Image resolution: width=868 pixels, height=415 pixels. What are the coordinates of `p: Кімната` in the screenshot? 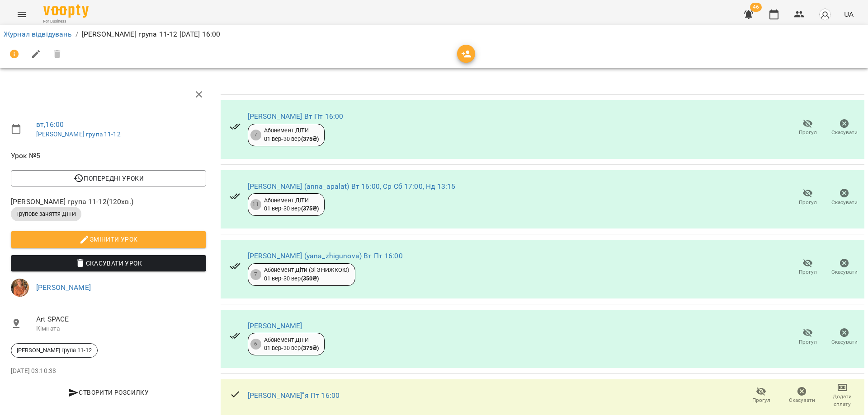 It's located at (121, 329).